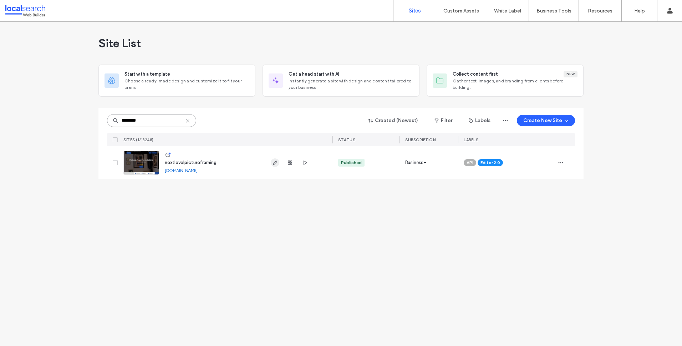 This screenshot has width=682, height=346. Describe the element at coordinates (191, 162) in the screenshot. I see `a: nextlevelpictureframing` at that location.